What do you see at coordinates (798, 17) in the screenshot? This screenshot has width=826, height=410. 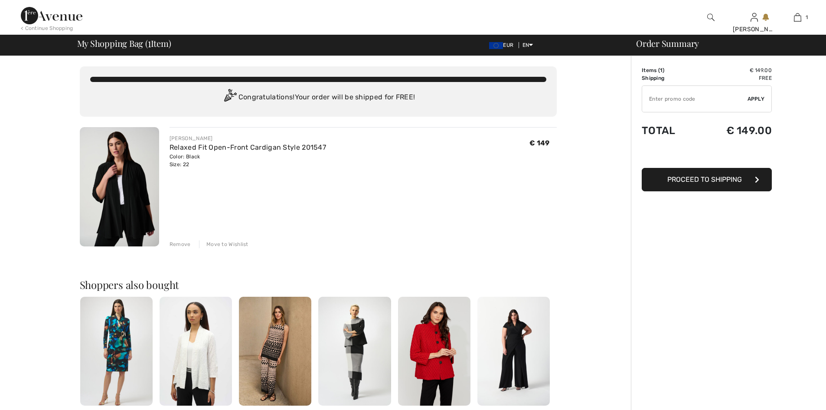 I see `img: My Bag` at bounding box center [798, 17].